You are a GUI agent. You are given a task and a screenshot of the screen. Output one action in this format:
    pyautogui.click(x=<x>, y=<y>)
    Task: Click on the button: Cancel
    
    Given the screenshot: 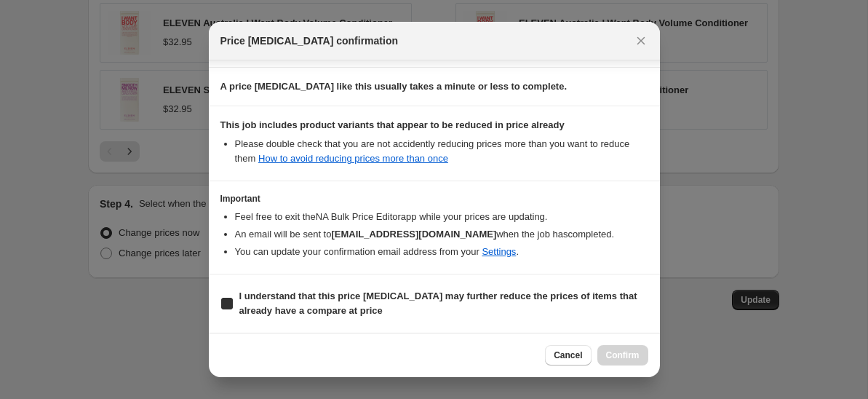 What is the action you would take?
    pyautogui.click(x=567, y=356)
    